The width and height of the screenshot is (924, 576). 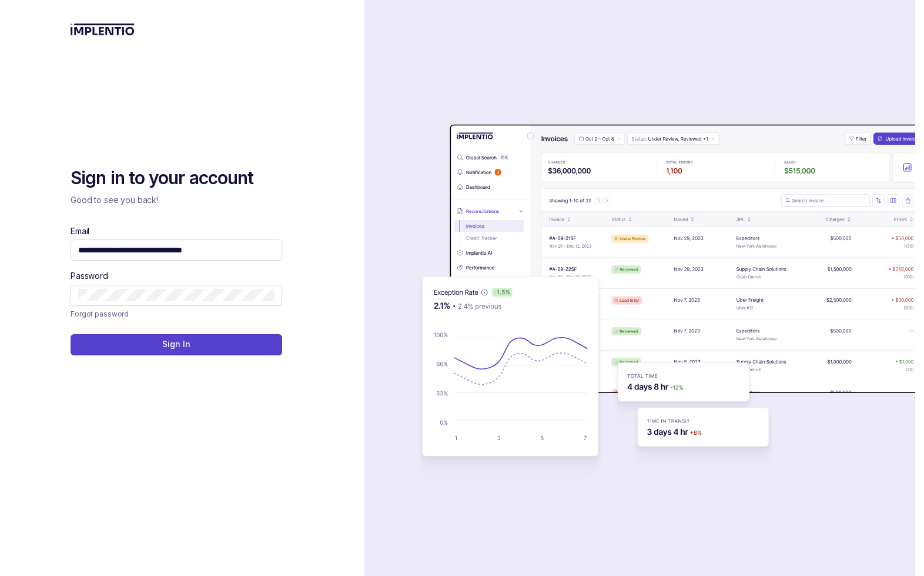 What do you see at coordinates (99, 314) in the screenshot?
I see `p: Forgot password` at bounding box center [99, 314].